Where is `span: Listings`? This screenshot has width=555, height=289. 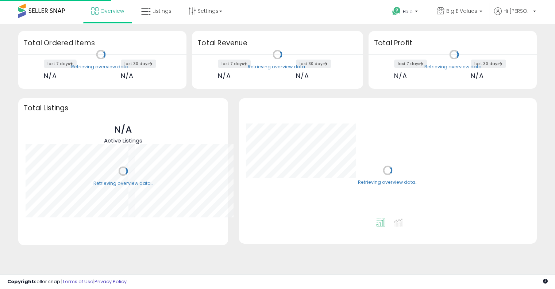 span: Listings is located at coordinates (162, 11).